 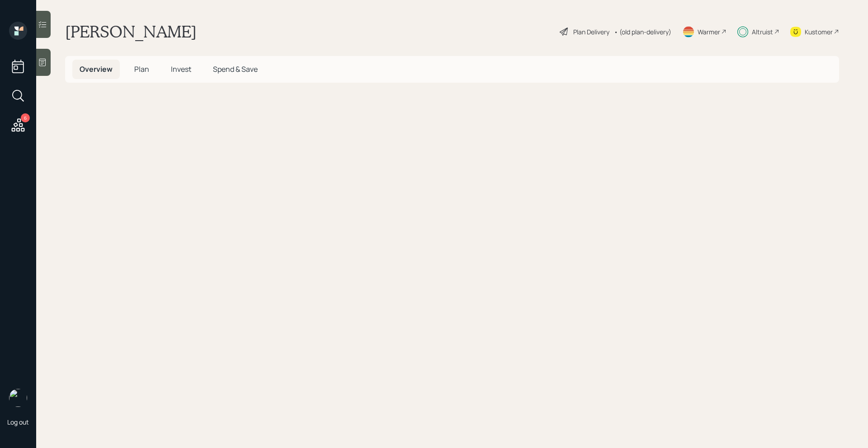 I want to click on div: Plan Delivery, so click(x=591, y=32).